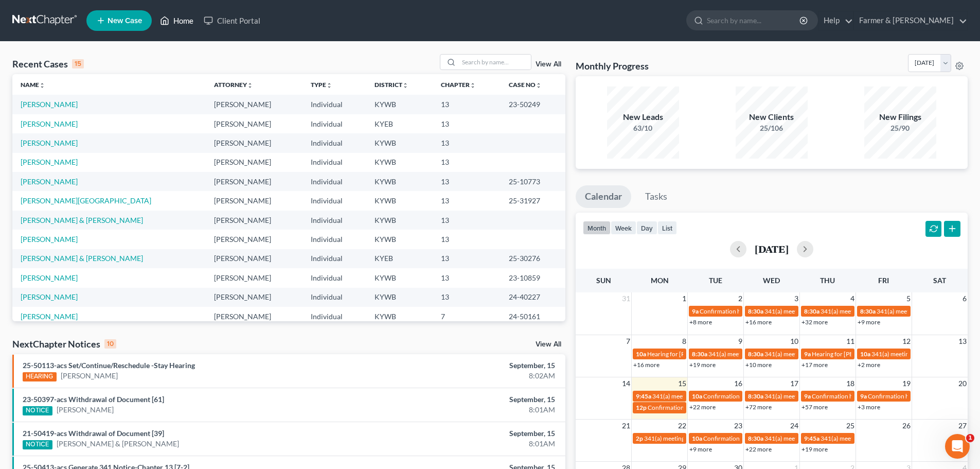  What do you see at coordinates (963, 341) in the screenshot?
I see `span: 13` at bounding box center [963, 341].